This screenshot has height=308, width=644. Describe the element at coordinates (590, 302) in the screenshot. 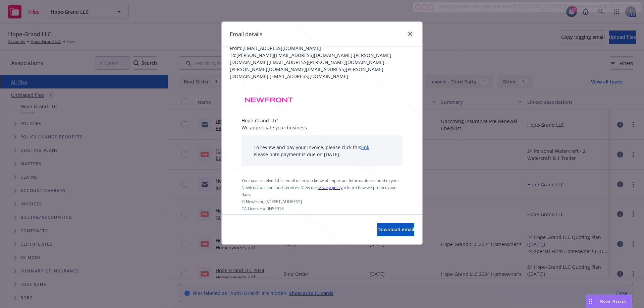

I see `div: Drag to move` at that location.